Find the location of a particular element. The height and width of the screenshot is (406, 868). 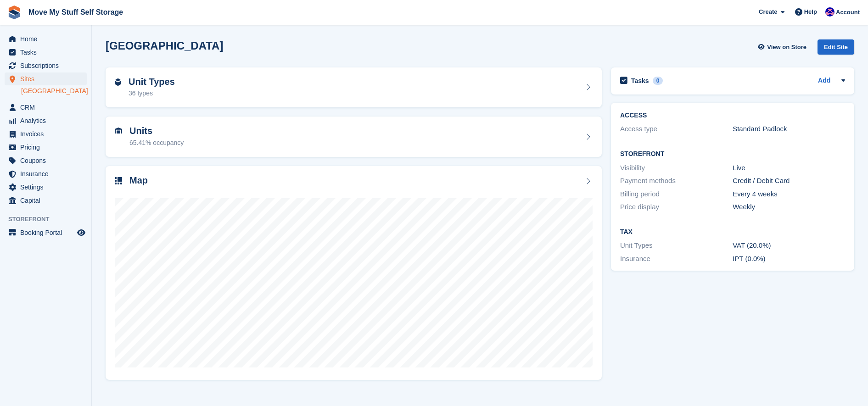

span: Booking Portal is located at coordinates (48, 232).